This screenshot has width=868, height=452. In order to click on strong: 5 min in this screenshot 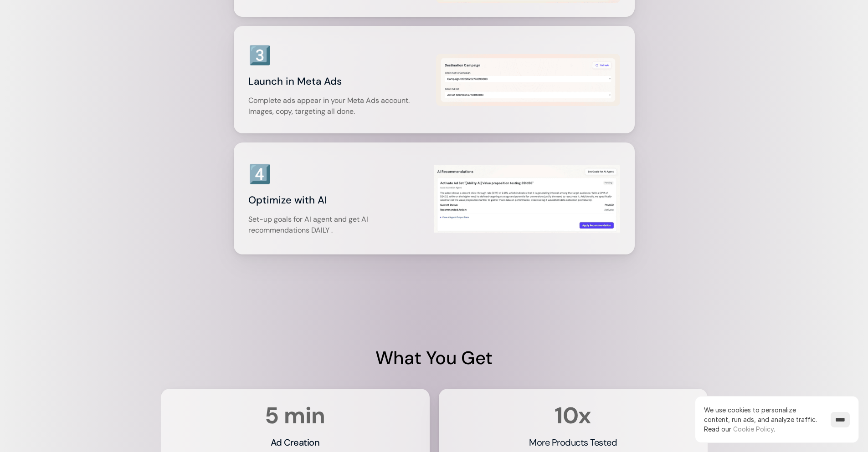, I will do `click(295, 416)`.